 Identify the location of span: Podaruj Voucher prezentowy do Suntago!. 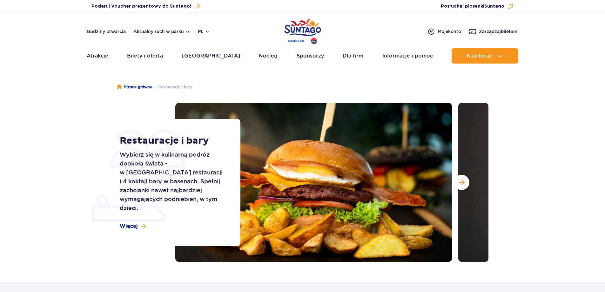
(141, 6).